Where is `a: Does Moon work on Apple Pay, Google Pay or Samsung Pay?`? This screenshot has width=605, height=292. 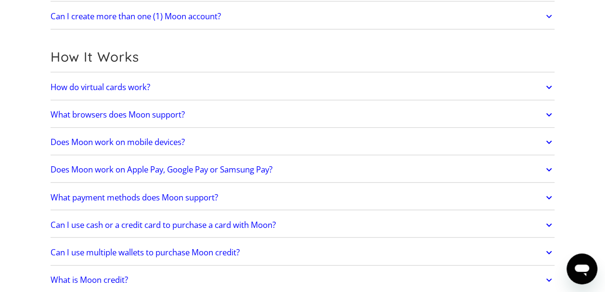 a: Does Moon work on Apple Pay, Google Pay or Samsung Pay? is located at coordinates (303, 170).